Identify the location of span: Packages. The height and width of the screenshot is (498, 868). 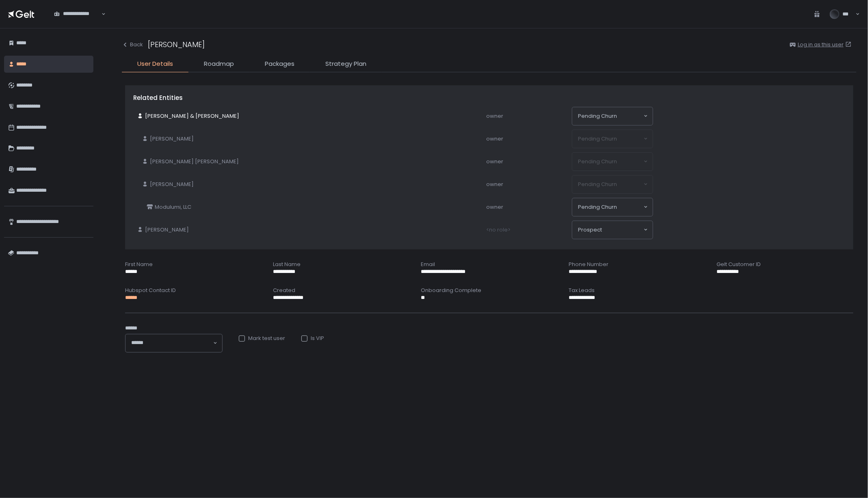
(280, 64).